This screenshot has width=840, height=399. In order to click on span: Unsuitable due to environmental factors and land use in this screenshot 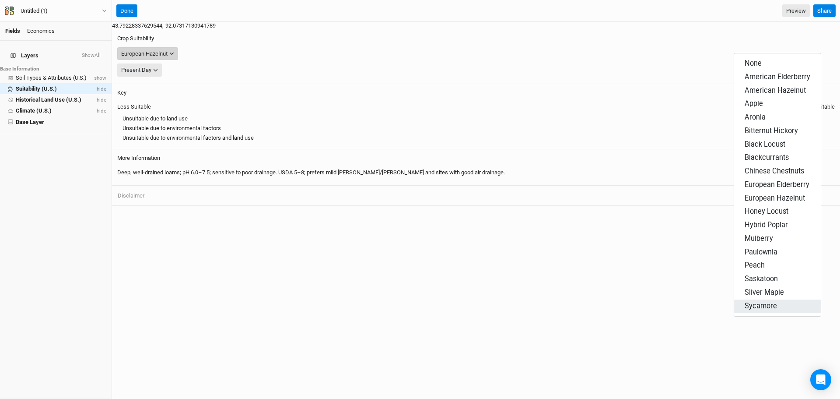, I will do `click(188, 138)`.